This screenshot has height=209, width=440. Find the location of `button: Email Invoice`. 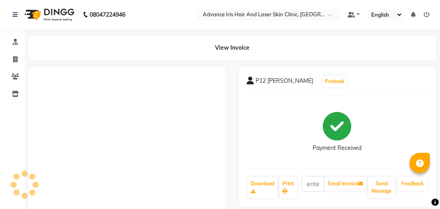

button: Email Invoice is located at coordinates (346, 184).